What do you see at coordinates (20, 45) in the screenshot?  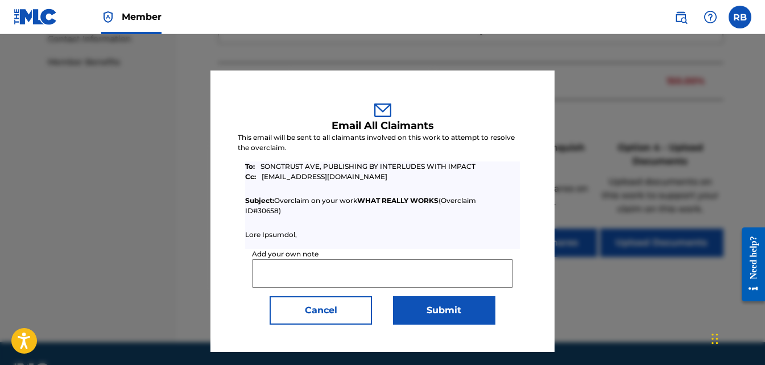 I see `div: Open Resource Center` at bounding box center [20, 45].